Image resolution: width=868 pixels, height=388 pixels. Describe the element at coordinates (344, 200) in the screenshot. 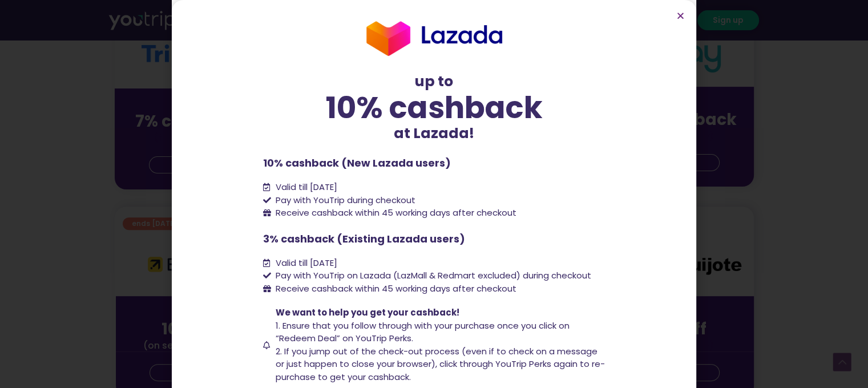

I see `span: Pay with YouTrip during checkout` at that location.